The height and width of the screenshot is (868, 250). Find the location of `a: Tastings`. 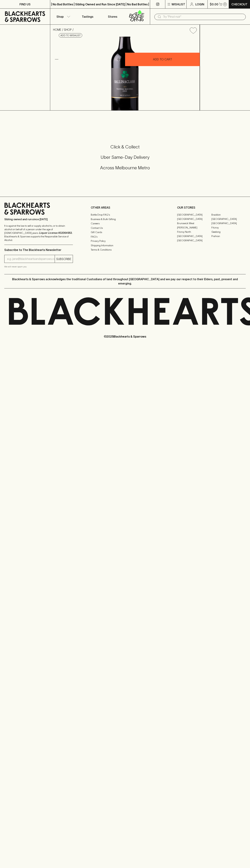

a: Tastings is located at coordinates (87, 16).